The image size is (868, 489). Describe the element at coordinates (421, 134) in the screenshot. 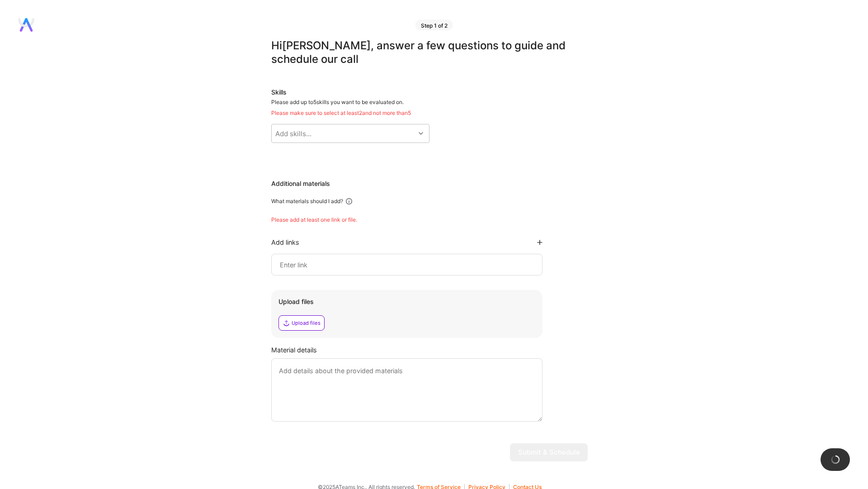

I see `i: icon Chevron` at that location.